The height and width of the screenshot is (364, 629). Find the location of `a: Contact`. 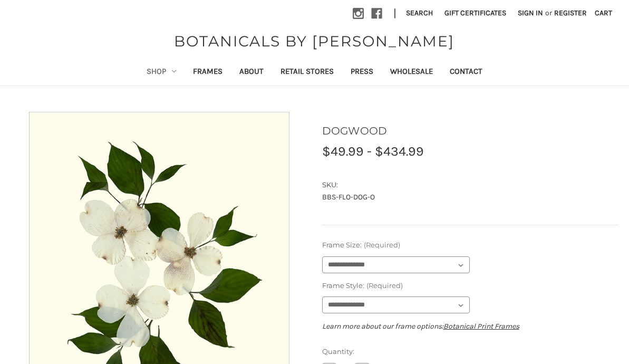

a: Contact is located at coordinates (466, 72).